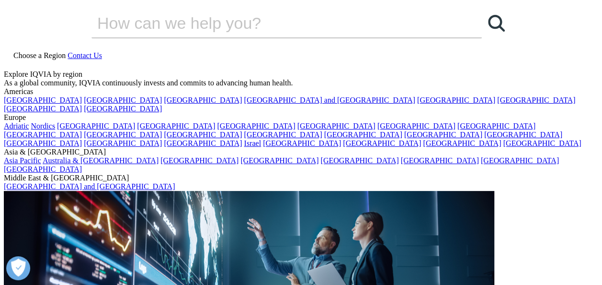  What do you see at coordinates (273, 23) in the screenshot?
I see `input: Search` at bounding box center [273, 23].